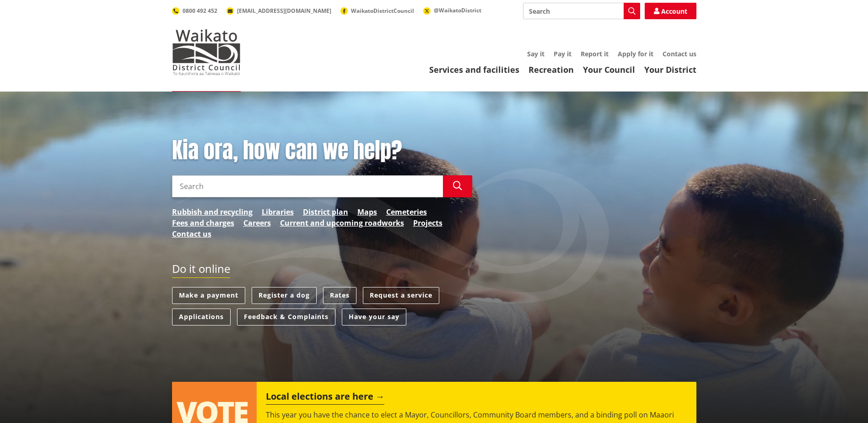 The height and width of the screenshot is (423, 868). What do you see at coordinates (671, 70) in the screenshot?
I see `a: Your District` at bounding box center [671, 70].